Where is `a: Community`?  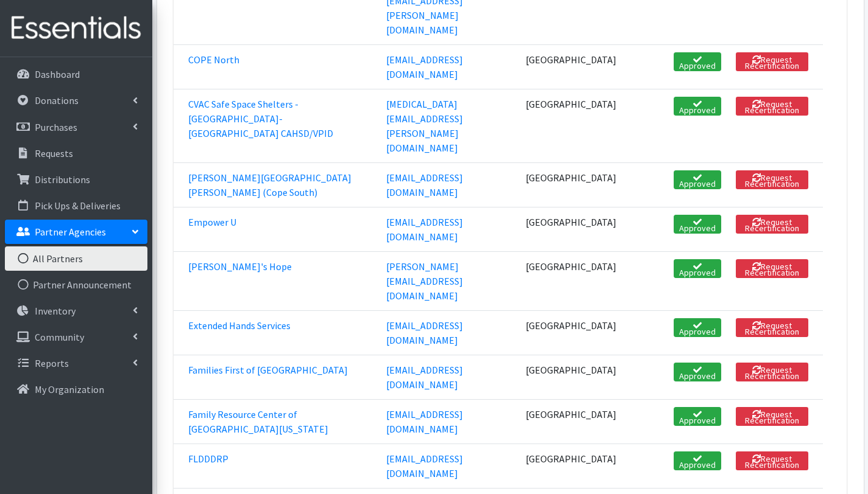 a: Community is located at coordinates (76, 337).